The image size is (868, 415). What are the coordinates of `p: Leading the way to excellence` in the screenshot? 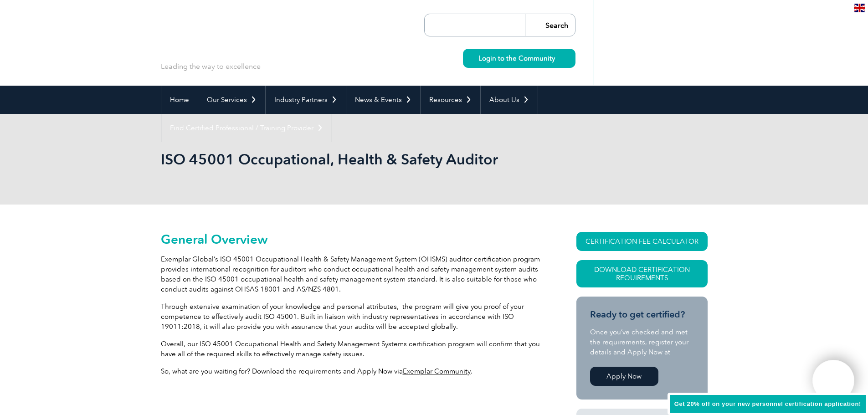 It's located at (211, 66).